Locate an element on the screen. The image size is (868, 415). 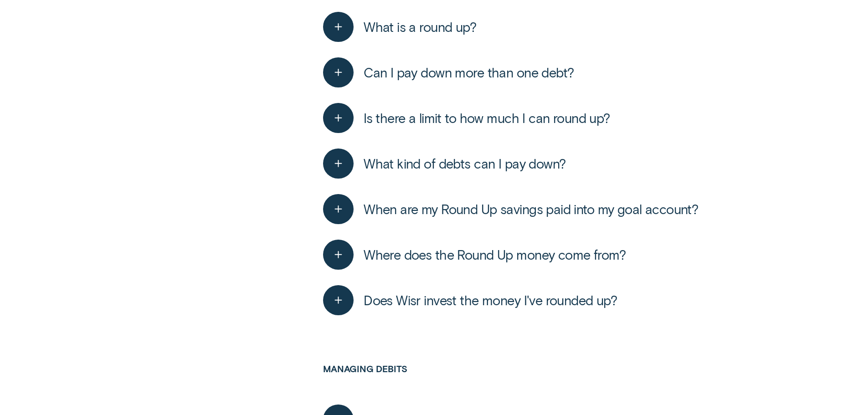
span: When are my Round Up savings paid into my goal account? is located at coordinates (531, 209).